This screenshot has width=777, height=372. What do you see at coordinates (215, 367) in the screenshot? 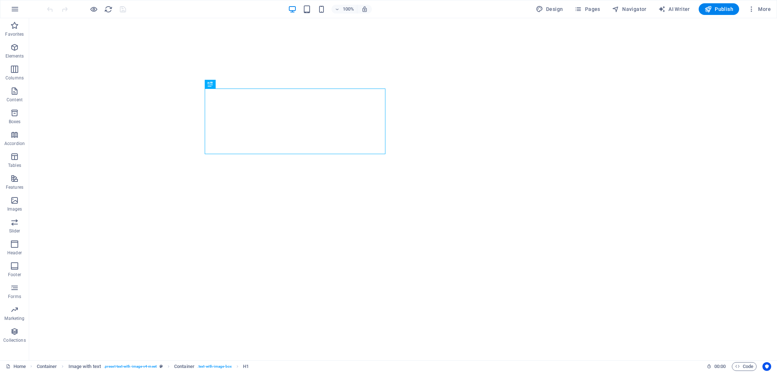
I see `span: . text-with-image-box` at bounding box center [215, 367].